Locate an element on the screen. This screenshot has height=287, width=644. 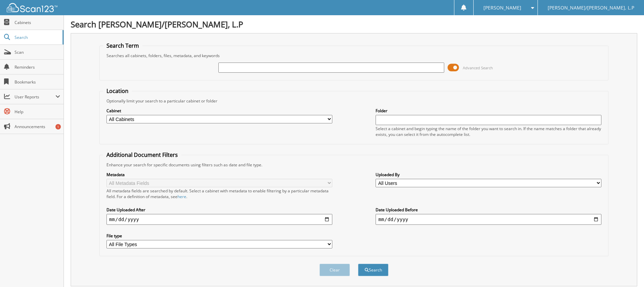
label: Date Uploaded After is located at coordinates (219, 209).